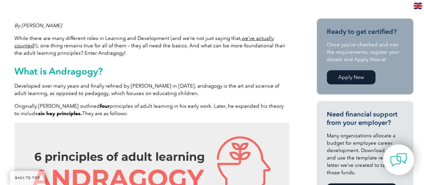 The height and width of the screenshot is (185, 424). I want to click on span: What is Andragogy?, so click(59, 71).